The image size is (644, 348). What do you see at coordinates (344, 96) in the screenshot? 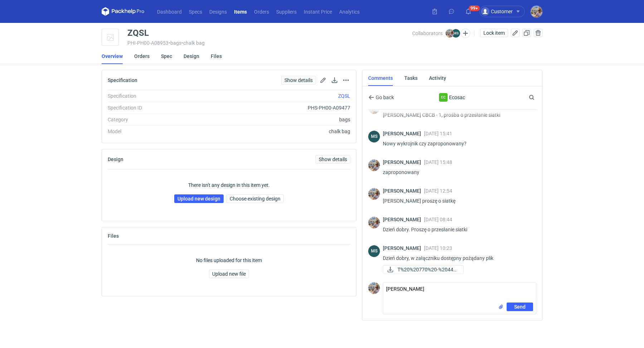
I see `a: ZQSL` at bounding box center [344, 96].